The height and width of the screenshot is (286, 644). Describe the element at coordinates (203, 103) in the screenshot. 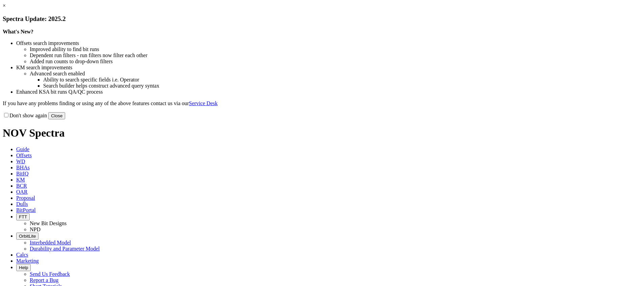

I see `a: Service Desk` at that location.